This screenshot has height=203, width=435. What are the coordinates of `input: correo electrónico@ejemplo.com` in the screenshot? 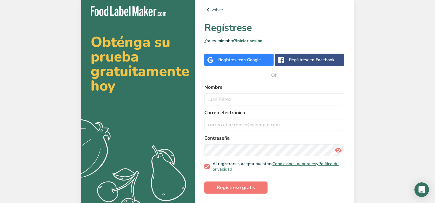 It's located at (274, 125).